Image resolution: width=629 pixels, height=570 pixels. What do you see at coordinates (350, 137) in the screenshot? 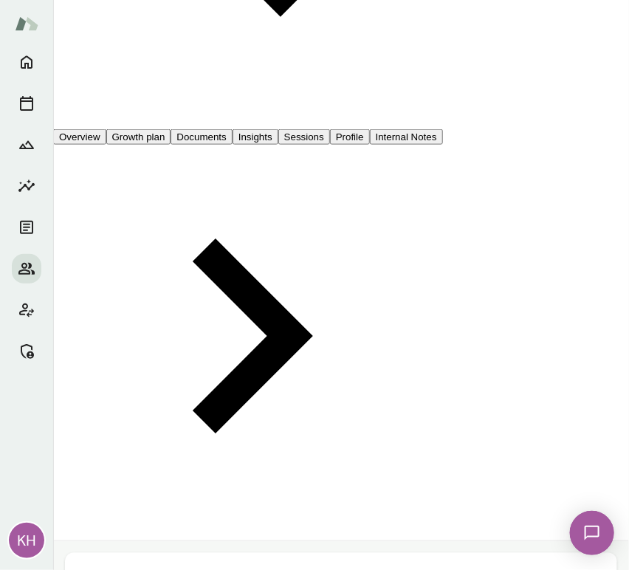
I see `button: Profile` at bounding box center [350, 137].